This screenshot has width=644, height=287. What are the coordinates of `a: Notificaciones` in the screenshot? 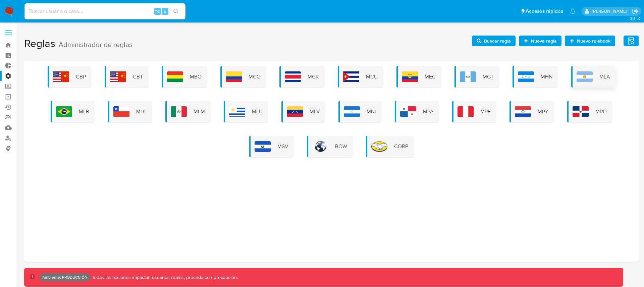 It's located at (572, 11).